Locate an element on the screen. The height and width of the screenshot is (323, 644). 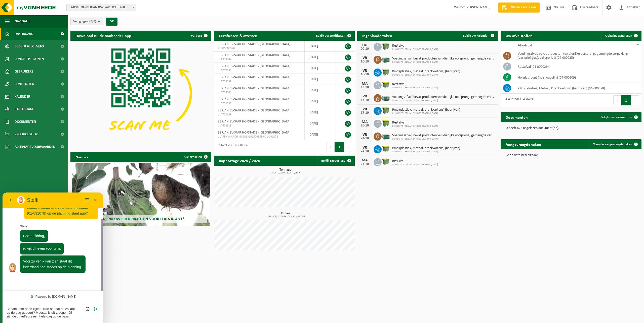
span: Gebruikers is located at coordinates (24, 72).